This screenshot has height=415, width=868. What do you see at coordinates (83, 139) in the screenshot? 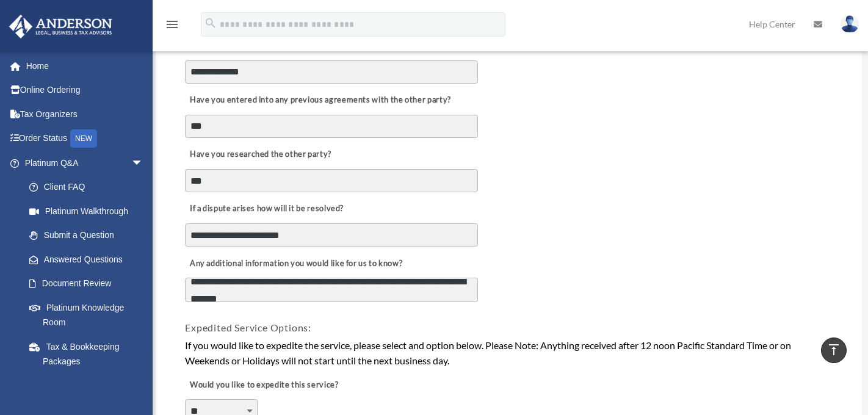
I see `div: NEW` at bounding box center [83, 139].